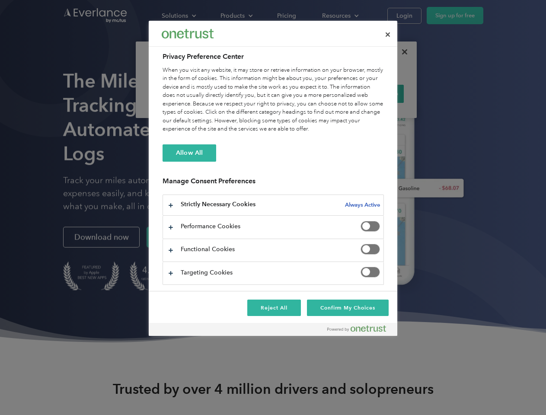  I want to click on a: Powered by OneTrust Opens in a new Tab, so click(360, 330).